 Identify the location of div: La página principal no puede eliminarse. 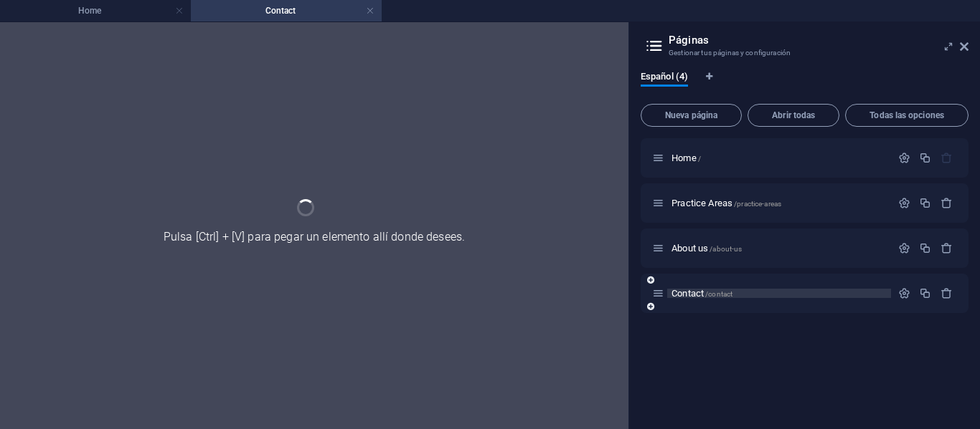
(946, 157).